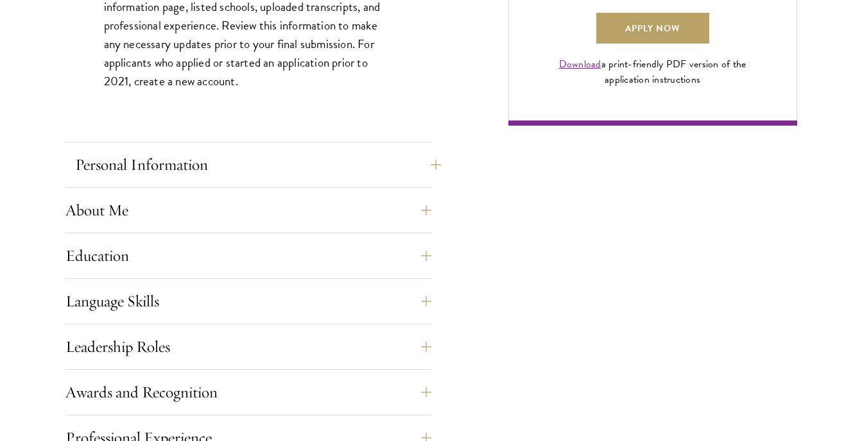 The image size is (862, 441). What do you see at coordinates (248, 256) in the screenshot?
I see `button: Education` at bounding box center [248, 256].